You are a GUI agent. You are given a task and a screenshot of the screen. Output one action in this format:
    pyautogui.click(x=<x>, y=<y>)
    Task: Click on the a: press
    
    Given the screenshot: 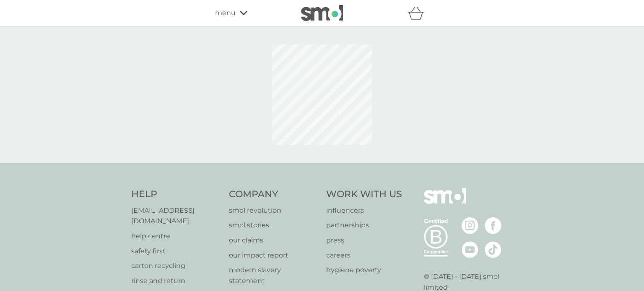 What is the action you would take?
    pyautogui.click(x=364, y=240)
    